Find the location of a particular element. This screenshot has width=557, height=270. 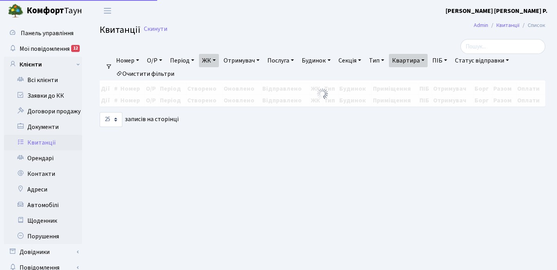

a: Отримувач is located at coordinates (242, 61).